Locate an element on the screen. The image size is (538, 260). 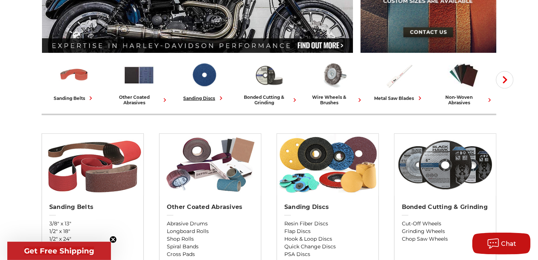
h2: Bonded Cutting & Grinding is located at coordinates (445, 207).